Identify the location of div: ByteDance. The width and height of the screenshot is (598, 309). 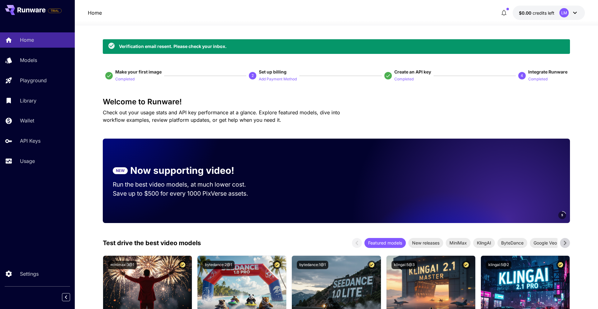
(513, 243).